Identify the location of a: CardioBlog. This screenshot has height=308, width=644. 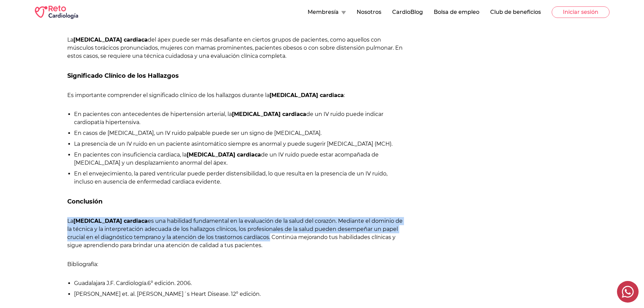
(407, 12).